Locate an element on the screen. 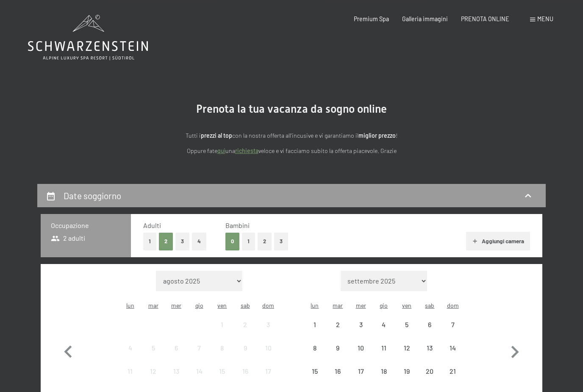  a: quì is located at coordinates (221, 151).